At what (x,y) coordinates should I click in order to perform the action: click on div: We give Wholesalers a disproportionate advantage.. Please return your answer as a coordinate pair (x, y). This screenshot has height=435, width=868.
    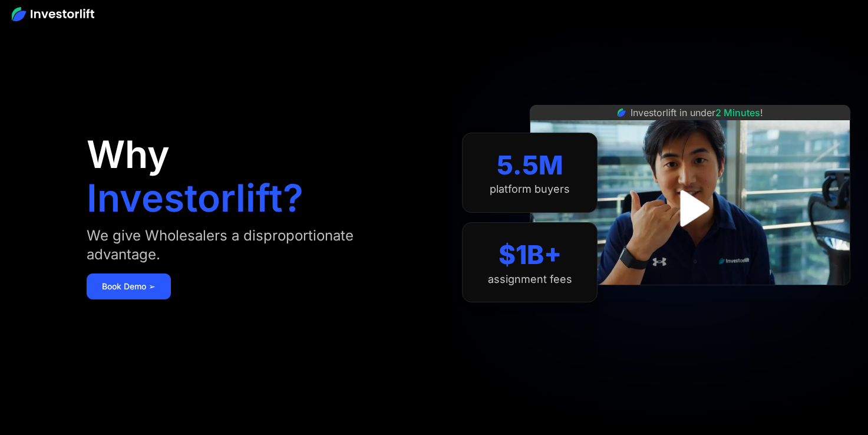
    Looking at the image, I should click on (242, 245).